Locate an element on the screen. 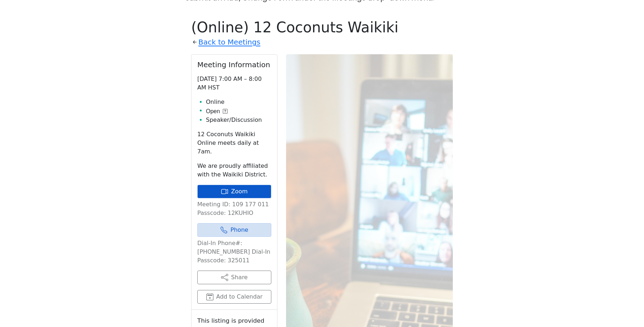 Image resolution: width=644 pixels, height=327 pixels. a: Zoom is located at coordinates (234, 192).